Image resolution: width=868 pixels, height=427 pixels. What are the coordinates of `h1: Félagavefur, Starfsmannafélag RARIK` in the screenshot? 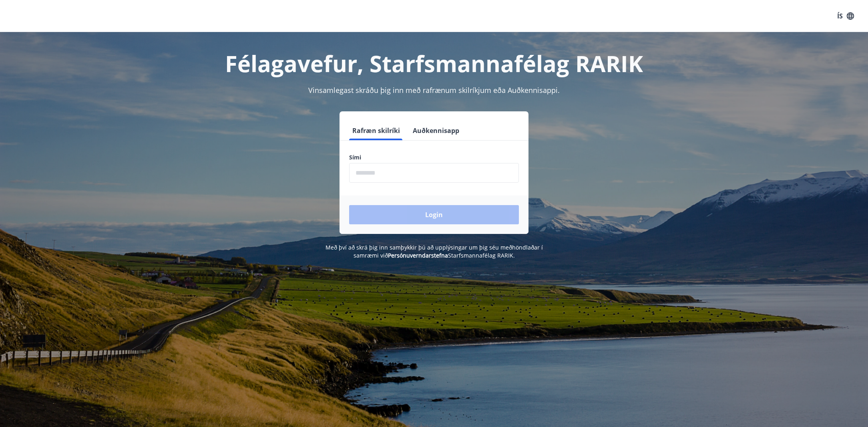 It's located at (434, 63).